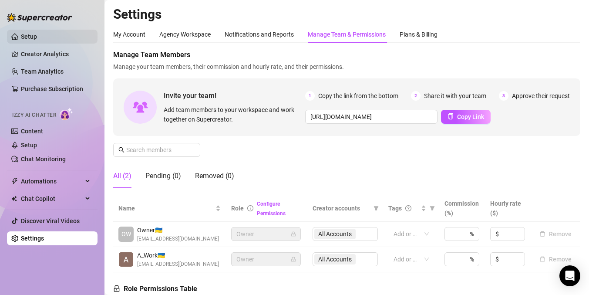  Describe the element at coordinates (310, 96) in the screenshot. I see `span: 1` at that location.